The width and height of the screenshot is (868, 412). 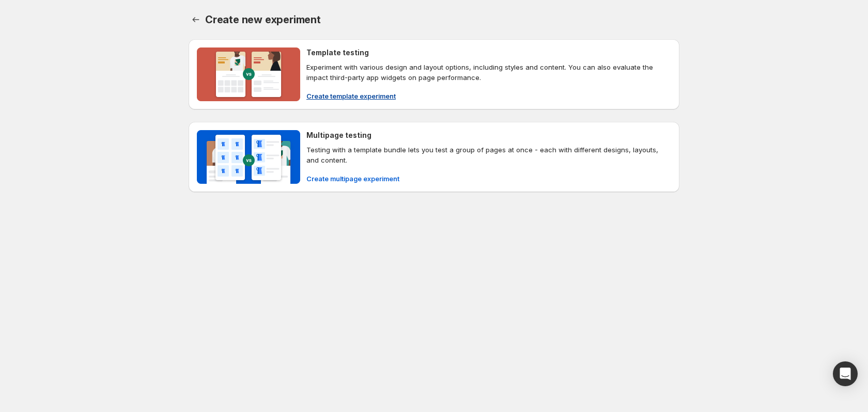 I want to click on button: Back, so click(x=195, y=20).